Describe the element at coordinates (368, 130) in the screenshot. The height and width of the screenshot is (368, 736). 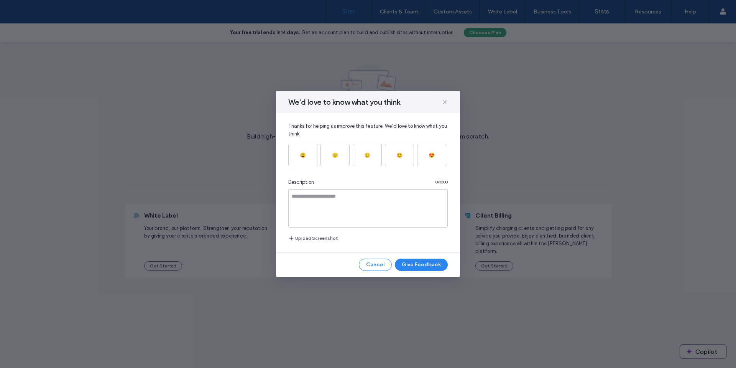
I see `span: Thanks for helping us improve this feature. We’d love to know what you think.` at that location.